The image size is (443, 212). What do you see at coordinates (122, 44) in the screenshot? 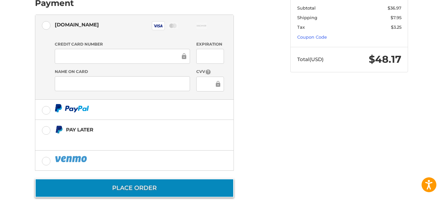
I see `label: Credit Card Number` at bounding box center [122, 44].